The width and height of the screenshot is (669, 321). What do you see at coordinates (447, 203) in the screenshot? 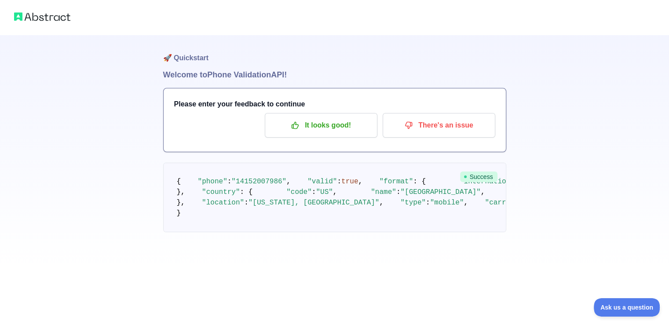
I see `span: "mobile"` at bounding box center [447, 203].